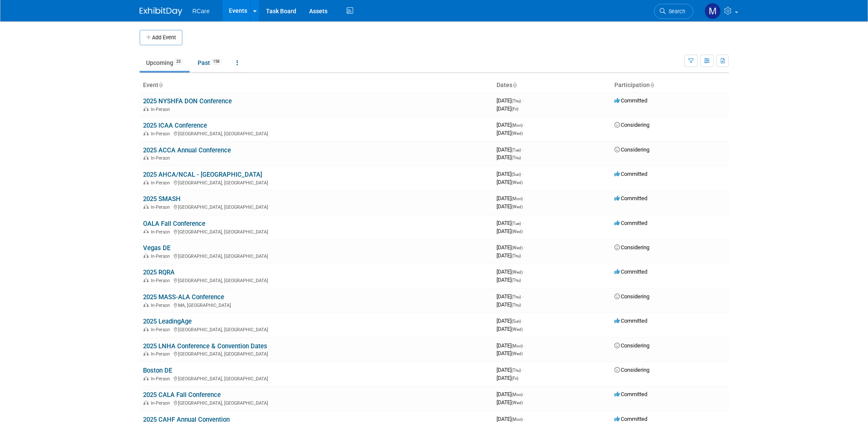 This screenshot has width=868, height=423. I want to click on a: 2025 CALA Fall Conference, so click(182, 395).